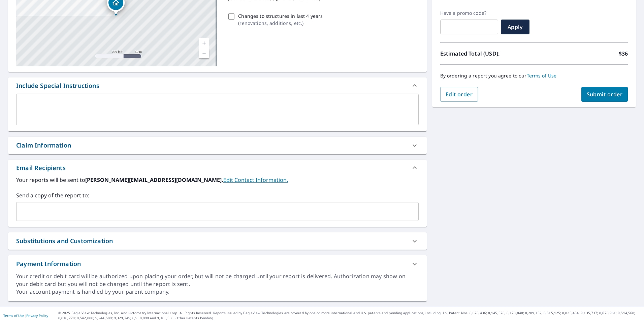  Describe the element at coordinates (515, 27) in the screenshot. I see `span: Apply` at that location.